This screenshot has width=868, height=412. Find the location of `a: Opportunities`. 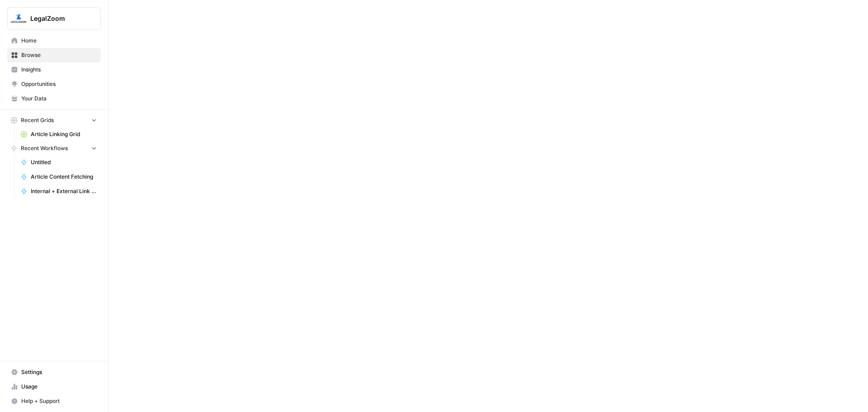

a: Opportunities is located at coordinates (54, 84).